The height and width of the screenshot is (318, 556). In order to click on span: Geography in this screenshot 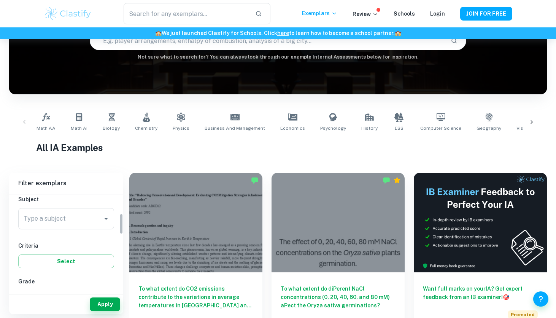, I will do `click(489, 128)`.